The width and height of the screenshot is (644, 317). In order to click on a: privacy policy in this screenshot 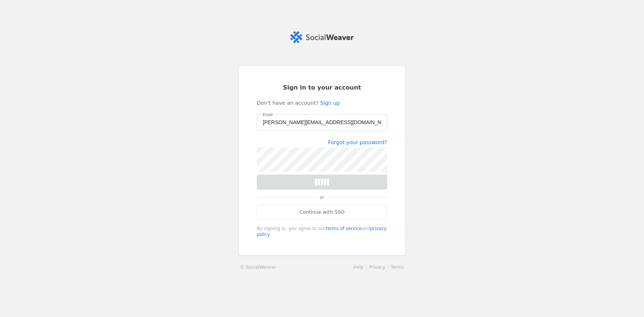, I will do `click(322, 232)`.